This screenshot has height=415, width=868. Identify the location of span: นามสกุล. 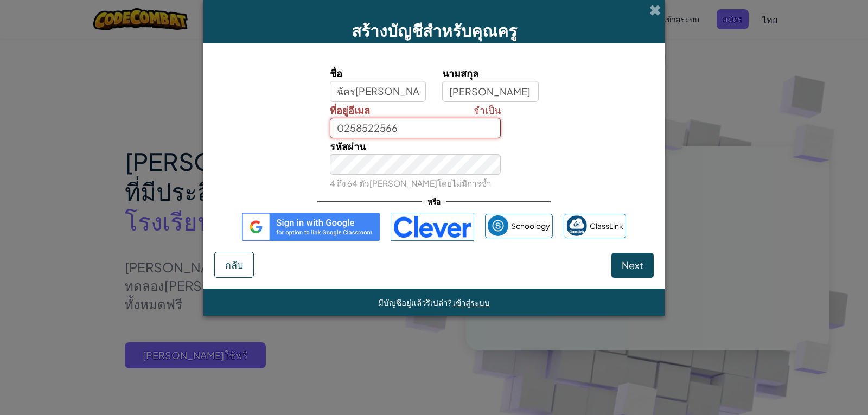
(460, 72).